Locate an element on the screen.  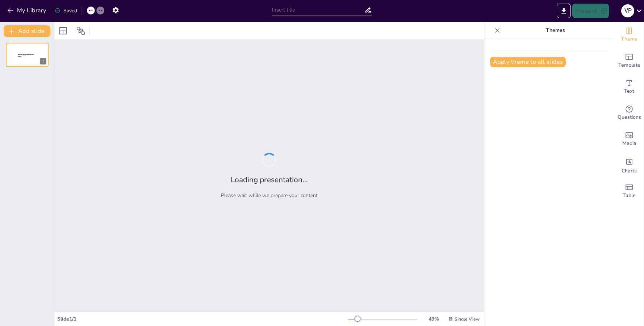
button: Apply theme to all slides is located at coordinates (528, 62).